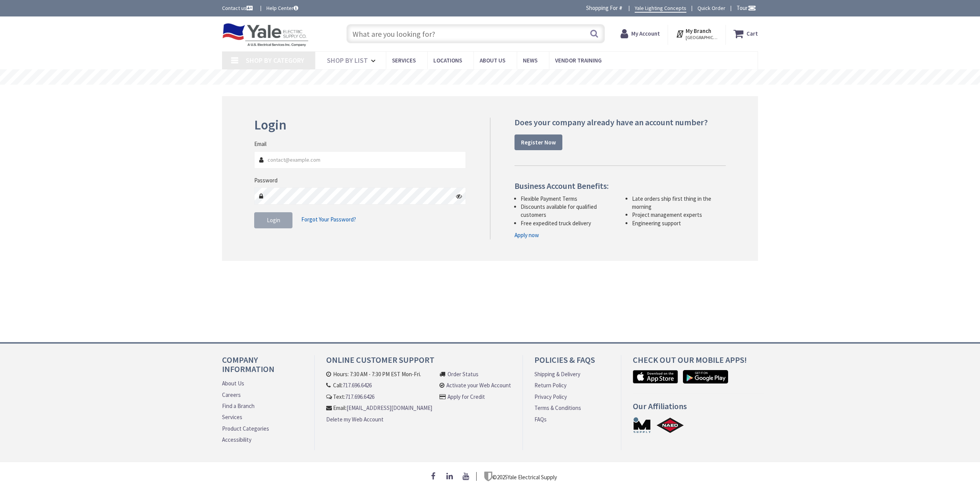  What do you see at coordinates (467, 396) in the screenshot?
I see `a: Apply for Credit` at bounding box center [467, 396].